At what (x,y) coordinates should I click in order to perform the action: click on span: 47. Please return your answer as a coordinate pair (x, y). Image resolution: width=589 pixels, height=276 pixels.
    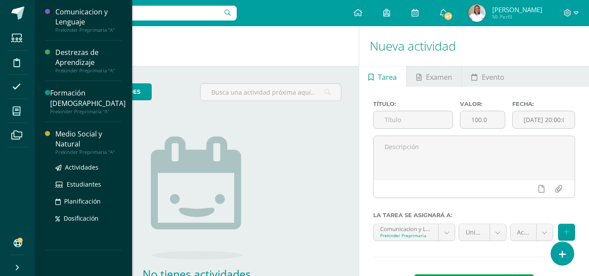
    Looking at the image, I should click on (448, 16).